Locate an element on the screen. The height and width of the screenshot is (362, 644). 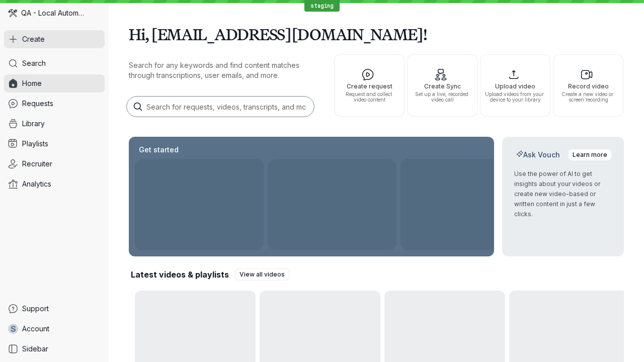
span: Create is located at coordinates (33, 39).